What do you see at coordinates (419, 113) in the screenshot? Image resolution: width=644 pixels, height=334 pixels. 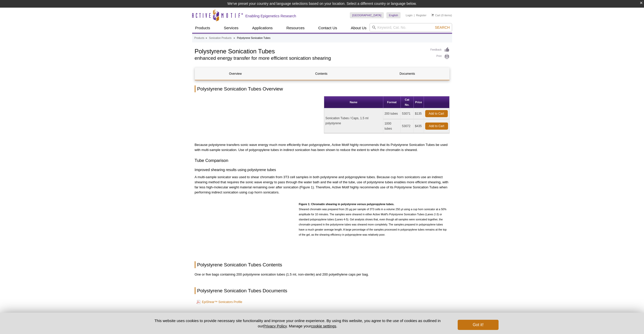 I see `td: $135` at bounding box center [419, 113].